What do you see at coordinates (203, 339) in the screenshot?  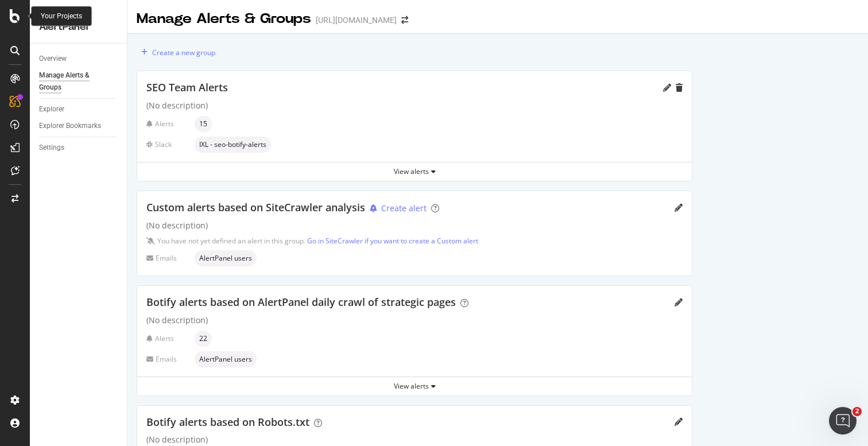 I see `span: 22` at bounding box center [203, 339].